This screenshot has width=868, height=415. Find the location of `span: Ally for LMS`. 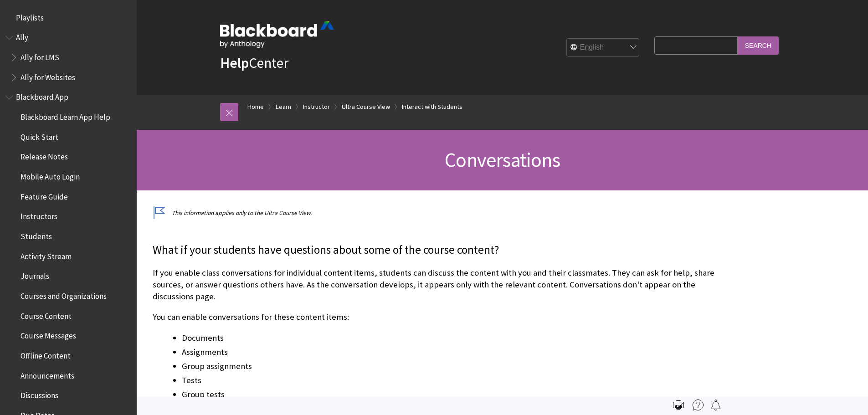

span: Ally for LMS is located at coordinates (39, 56).